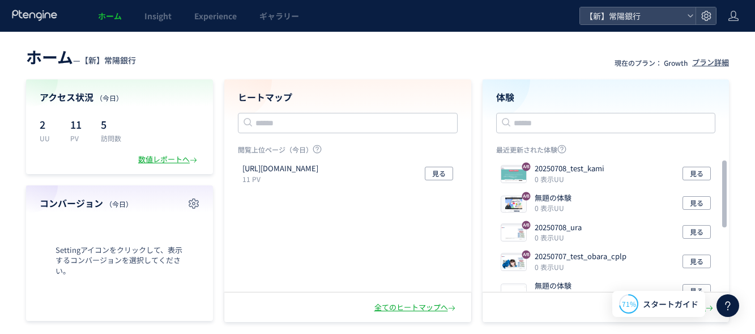 The width and height of the screenshot is (755, 334). What do you see at coordinates (606, 97) in the screenshot?
I see `h4: 体験` at bounding box center [606, 97].